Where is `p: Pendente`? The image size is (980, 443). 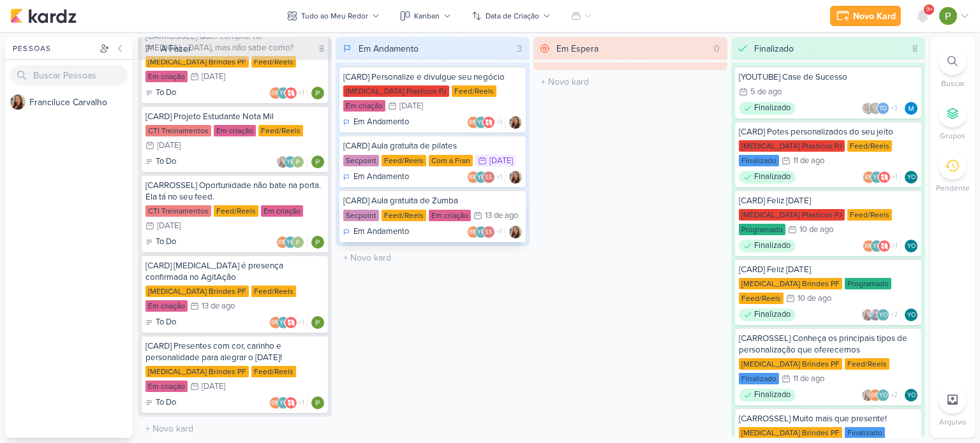 p: Pendente is located at coordinates (952, 188).